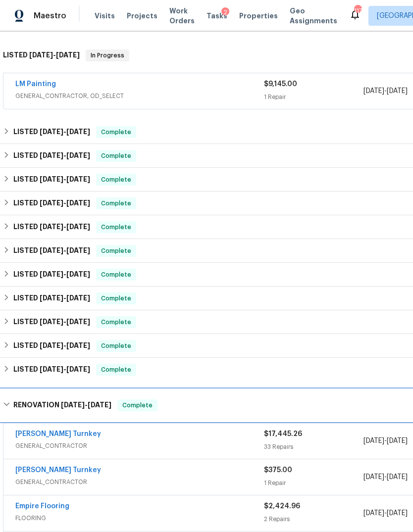  Describe the element at coordinates (357, 11) in the screenshot. I see `div: 117` at that location.